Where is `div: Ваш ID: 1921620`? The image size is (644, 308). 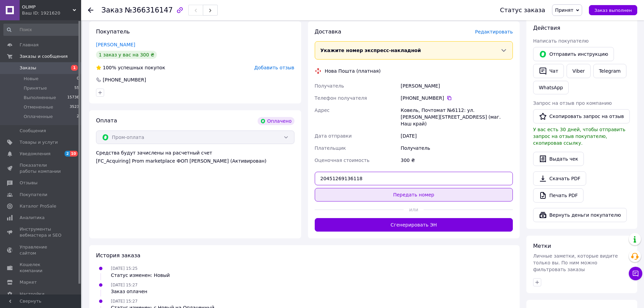
div: Ваш ID: 1921620 is located at coordinates (52, 13).